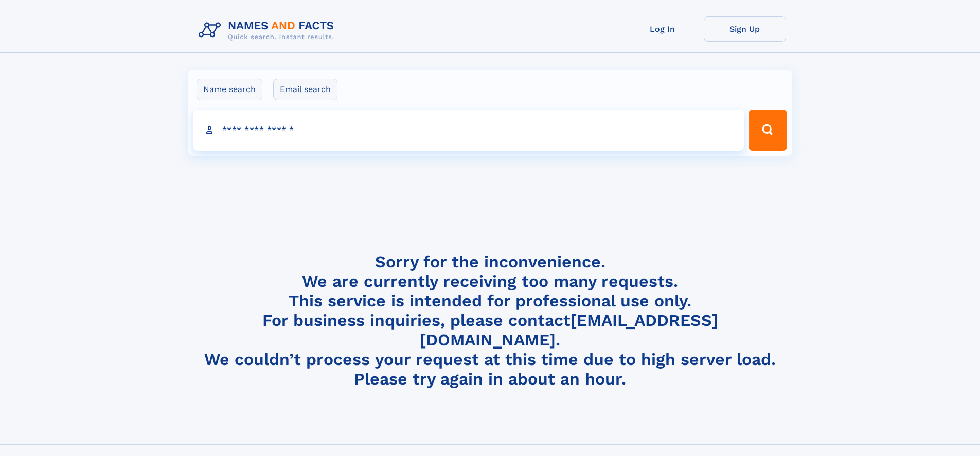 This screenshot has width=980, height=456. I want to click on a: Log In, so click(662, 28).